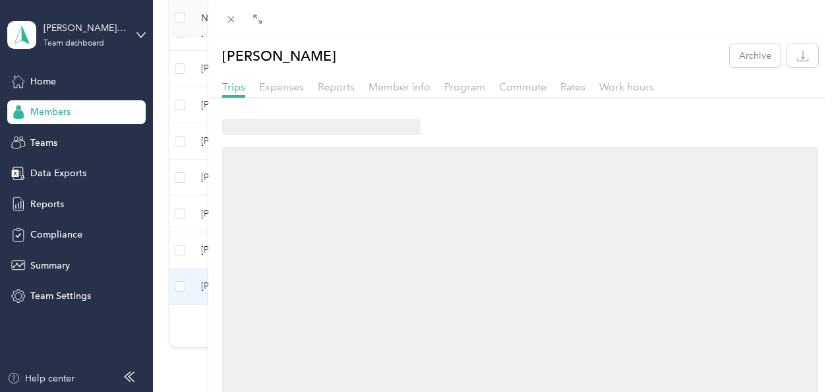 The height and width of the screenshot is (392, 832). Describe the element at coordinates (626, 86) in the screenshot. I see `span: Work hours` at that location.